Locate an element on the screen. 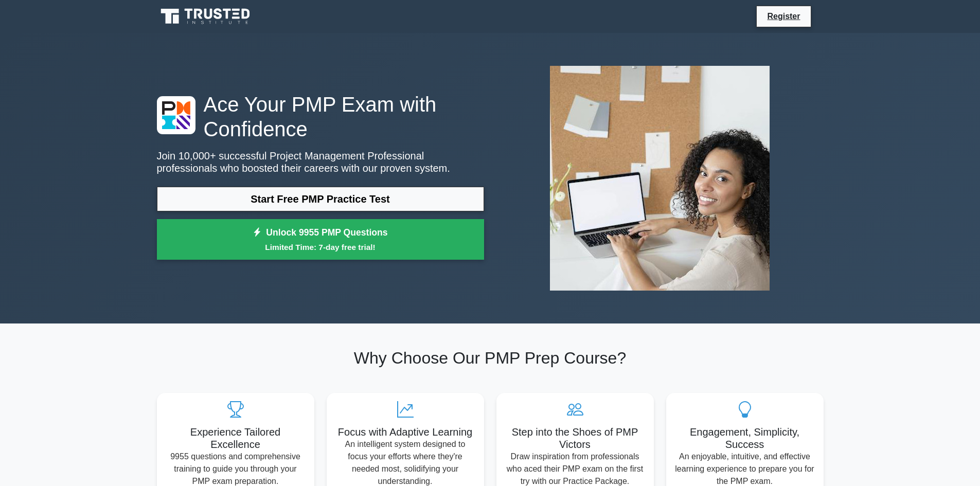  h5: Engagement, Simplicity, Success is located at coordinates (745, 438).